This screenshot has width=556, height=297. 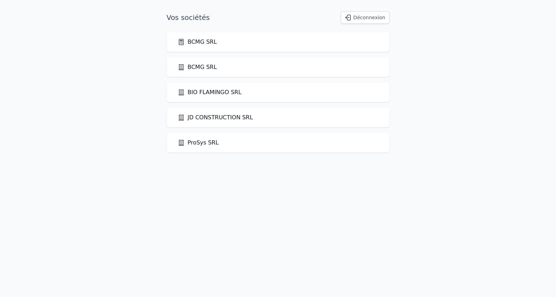 What do you see at coordinates (209, 92) in the screenshot?
I see `a: BIO FLAMINGO SRL` at bounding box center [209, 92].